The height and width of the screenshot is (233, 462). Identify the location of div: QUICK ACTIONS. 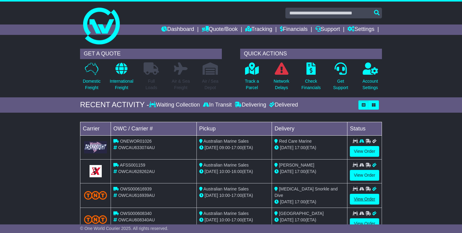
(311, 54).